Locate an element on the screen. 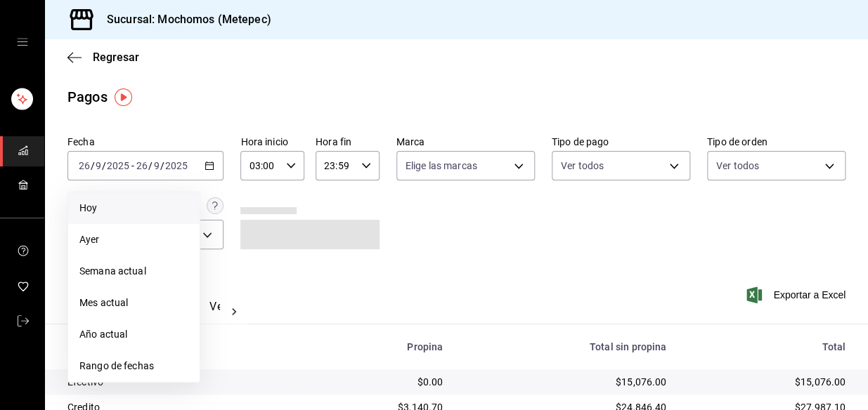  div: $0.00 is located at coordinates (378, 382).